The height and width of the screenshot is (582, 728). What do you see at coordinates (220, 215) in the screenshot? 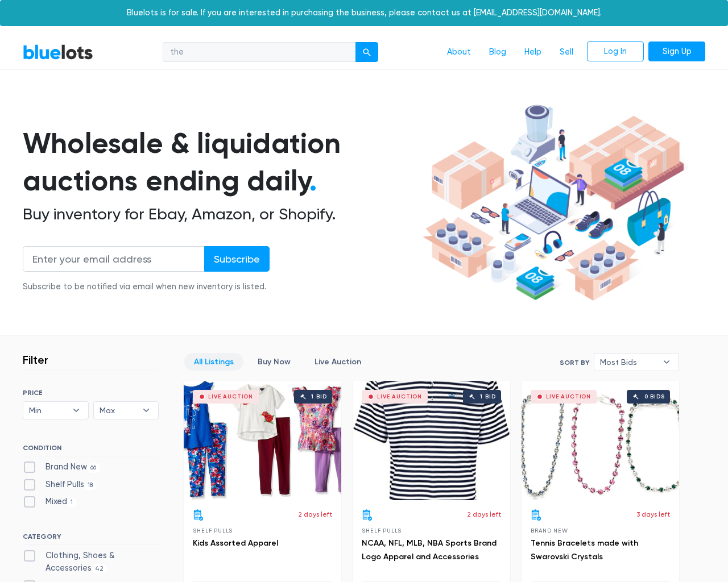
I see `h2: Buy inventory for Ebay, Amazon, or Shopify.` at bounding box center [220, 215].